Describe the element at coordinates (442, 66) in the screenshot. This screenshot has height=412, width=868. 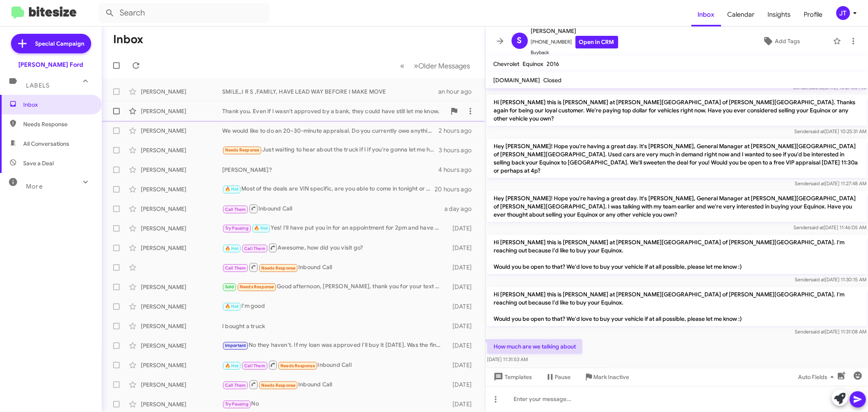
I see `button: Next` at that location.